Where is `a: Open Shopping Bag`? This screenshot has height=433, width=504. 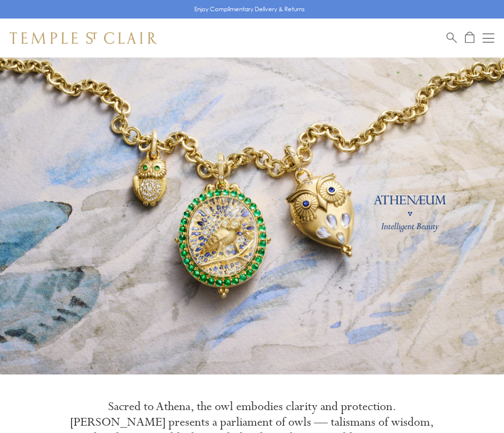
a: Open Shopping Bag is located at coordinates (470, 38).